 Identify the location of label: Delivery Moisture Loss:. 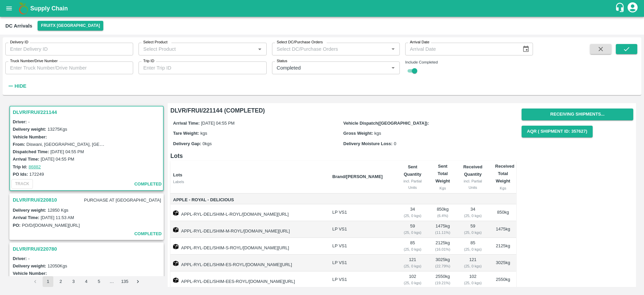
(368, 143).